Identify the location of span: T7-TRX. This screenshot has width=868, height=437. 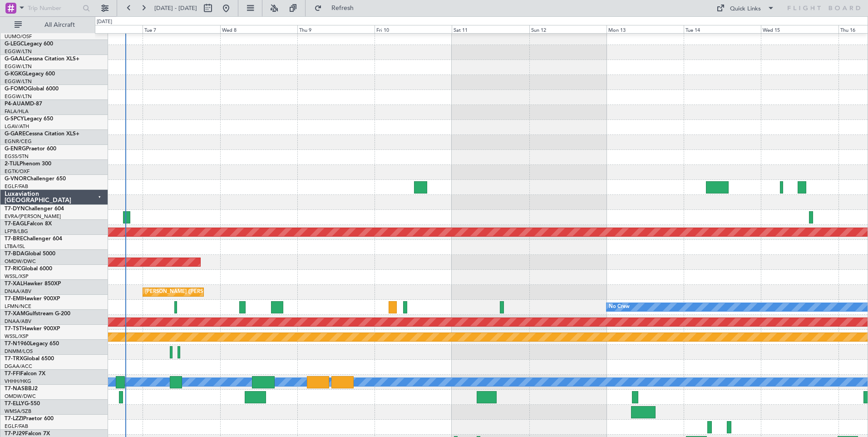
(14, 359).